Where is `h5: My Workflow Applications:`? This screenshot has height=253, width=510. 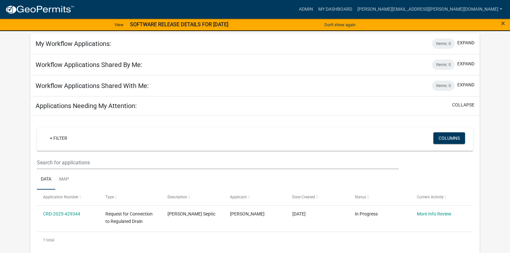 h5: My Workflow Applications: is located at coordinates (73, 44).